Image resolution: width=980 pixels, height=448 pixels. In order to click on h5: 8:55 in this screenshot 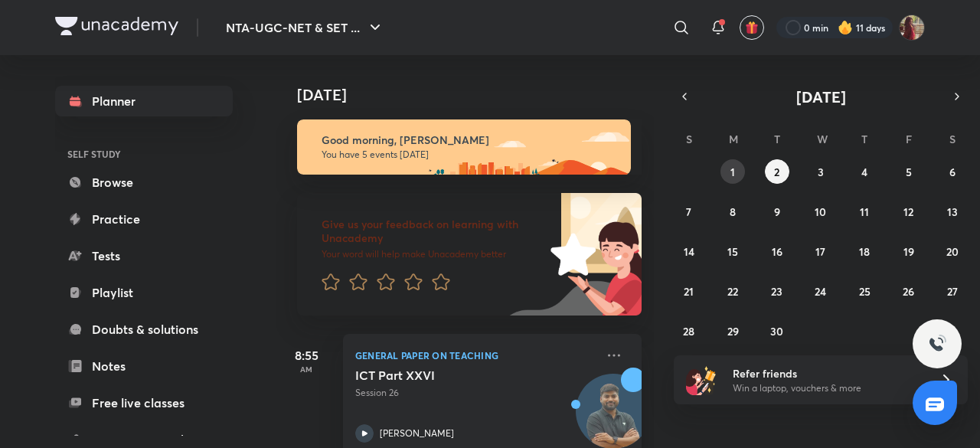, I will do `click(306, 355)`.